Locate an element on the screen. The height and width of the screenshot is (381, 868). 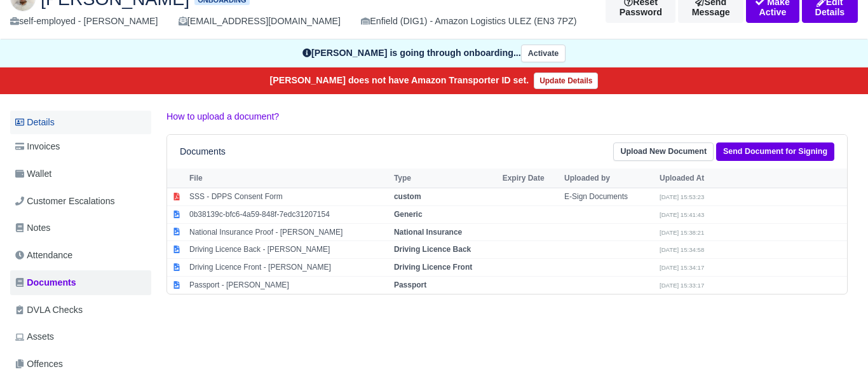
strong: Passport is located at coordinates (410, 285).